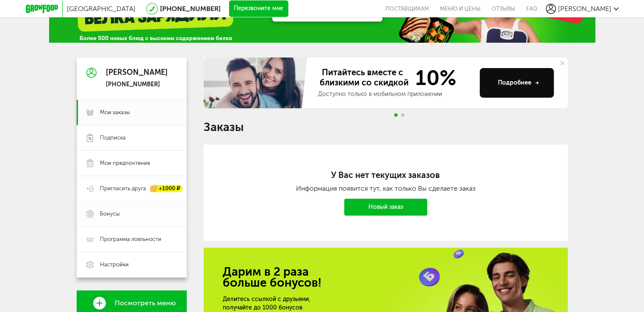  Describe the element at coordinates (518, 83) in the screenshot. I see `div: Подробнее` at that location.